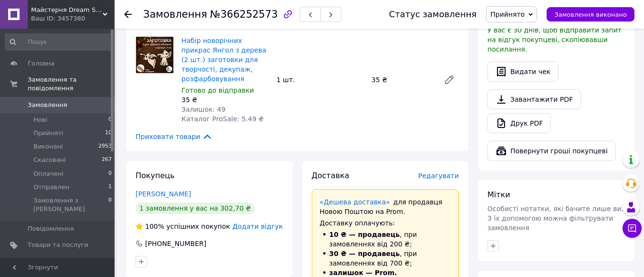 The image size is (644, 277). Describe the element at coordinates (552, 151) in the screenshot. I see `button: Повернути гроші покупцеві` at that location.